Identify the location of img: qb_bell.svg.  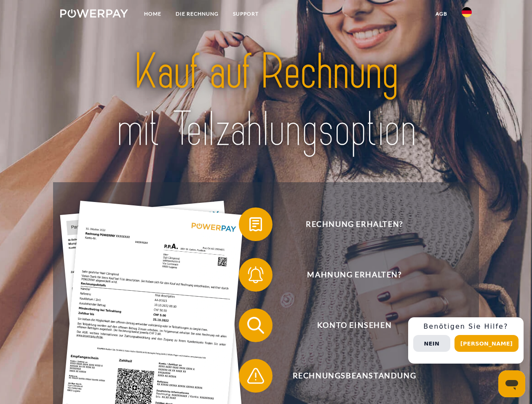
(255, 275).